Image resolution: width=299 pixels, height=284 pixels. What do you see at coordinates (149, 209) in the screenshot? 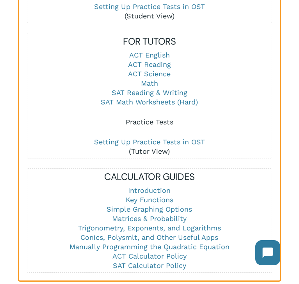
I see `a: Simple Graphing Options` at bounding box center [149, 209].